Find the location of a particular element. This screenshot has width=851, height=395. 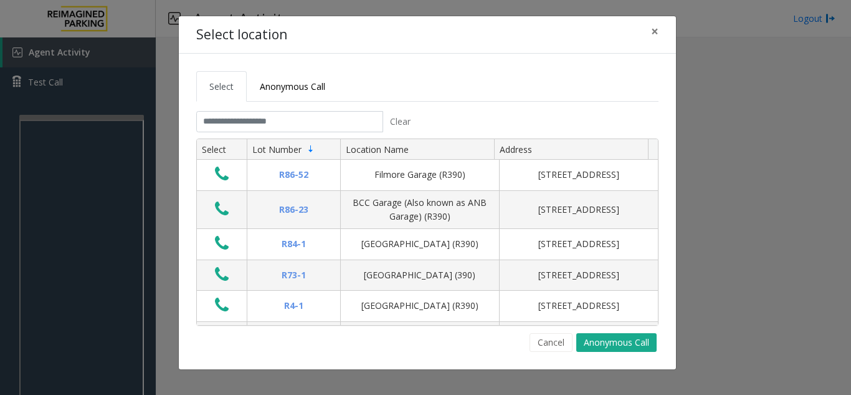

div: BCC Garage (Also known as ANB Garage) (R390) is located at coordinates (420, 209).